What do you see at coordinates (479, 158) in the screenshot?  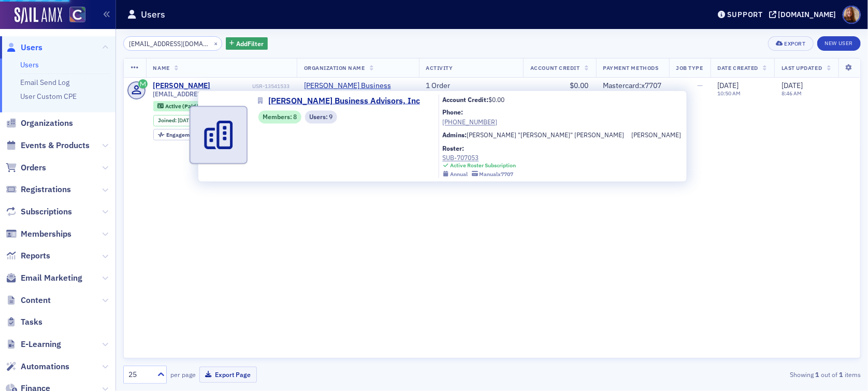 I see `a: SUB-707053` at bounding box center [479, 158].